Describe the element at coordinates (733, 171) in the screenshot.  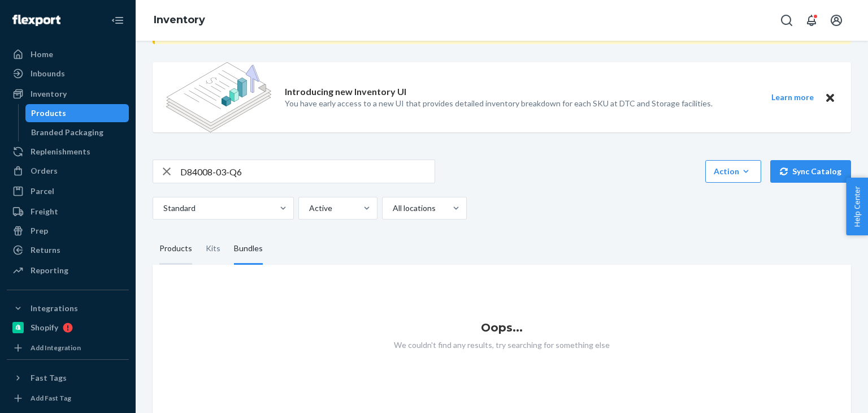
I see `div: Action` at that location.